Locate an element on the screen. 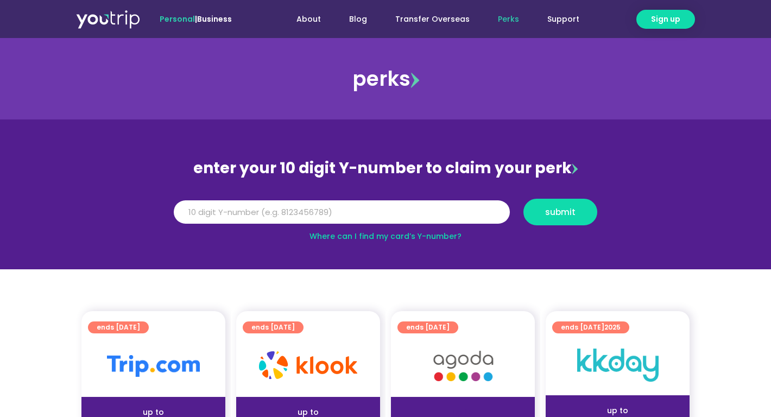 Image resolution: width=771 pixels, height=417 pixels. a: Support is located at coordinates (563, 19).